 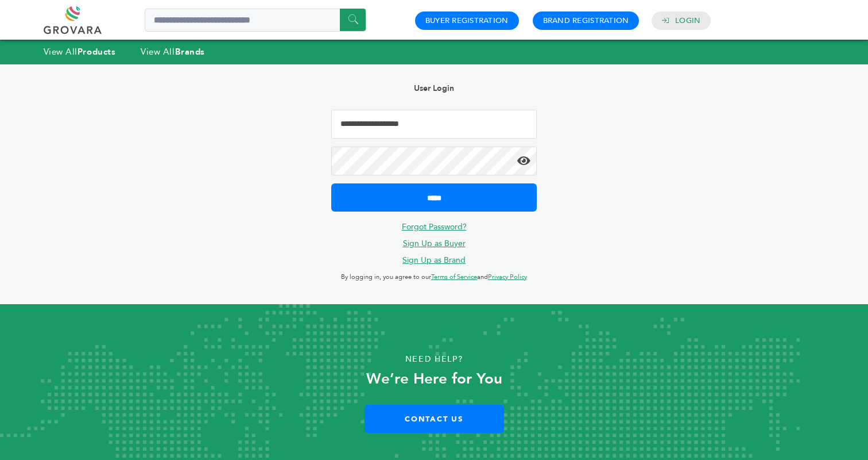 What do you see at coordinates (434, 226) in the screenshot?
I see `a: Forgot Password?` at bounding box center [434, 226].